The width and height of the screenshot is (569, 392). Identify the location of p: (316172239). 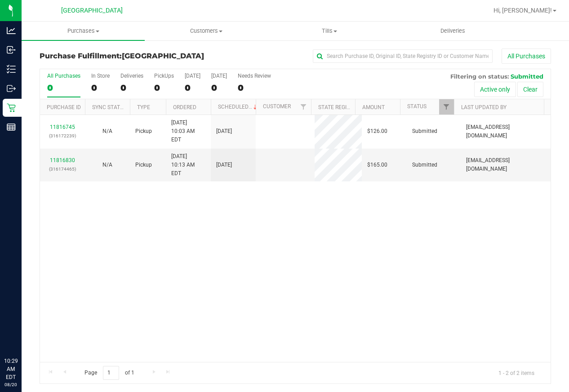
(63, 136).